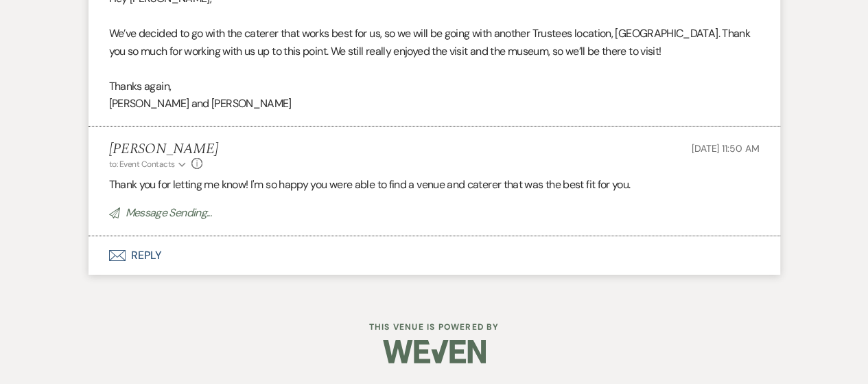 The height and width of the screenshot is (384, 868). Describe the element at coordinates (434, 185) in the screenshot. I see `p: Thank you for letting me know! I'm so happy you were able to find a venue and caterer that was th...` at that location.